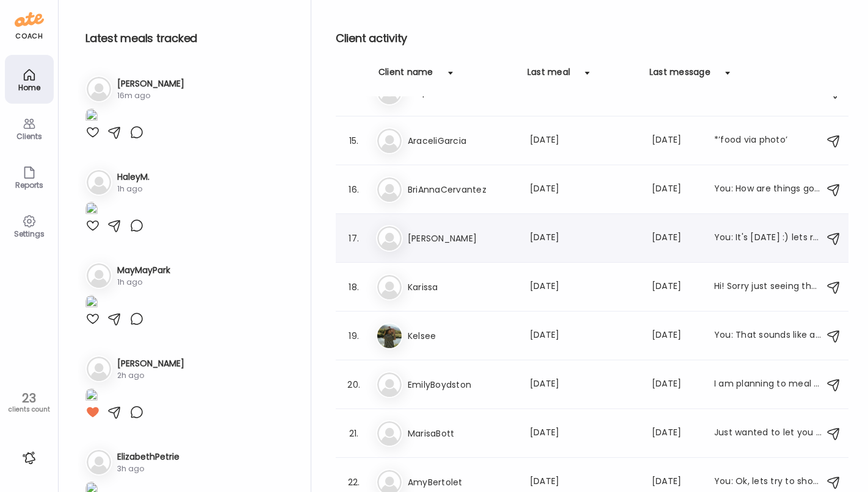 The image size is (868, 492). I want to click on div: You: That sounds like a great reset! Progress is never lost!! :), so click(768, 336).